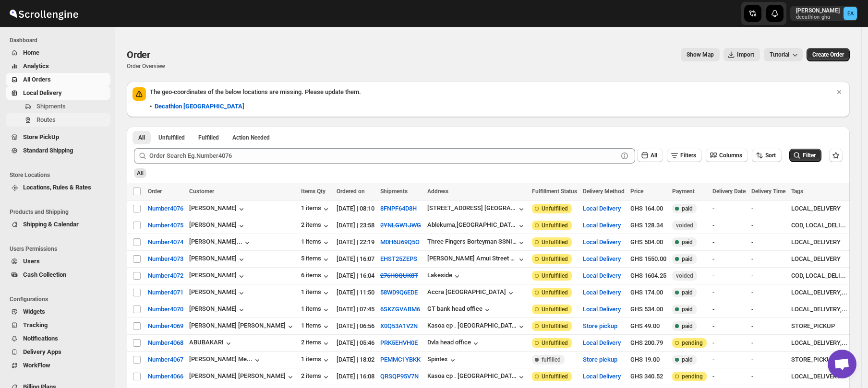 Image resolution: width=868 pixels, height=388 pixels. What do you see at coordinates (399, 326) in the screenshot?
I see `button: X0Q53A1V2N` at bounding box center [399, 326].